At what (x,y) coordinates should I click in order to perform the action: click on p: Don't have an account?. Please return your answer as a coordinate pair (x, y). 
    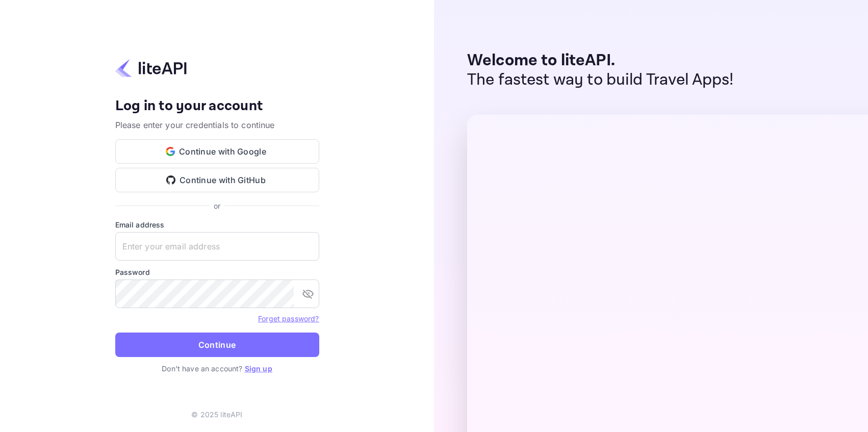
    Looking at the image, I should click on (217, 368).